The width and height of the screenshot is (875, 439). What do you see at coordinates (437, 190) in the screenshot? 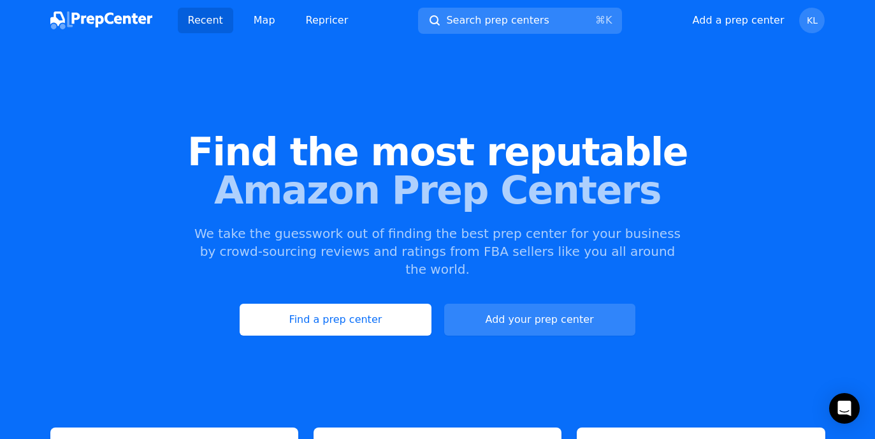
I see `span: Amazon Prep Centers` at bounding box center [437, 190].